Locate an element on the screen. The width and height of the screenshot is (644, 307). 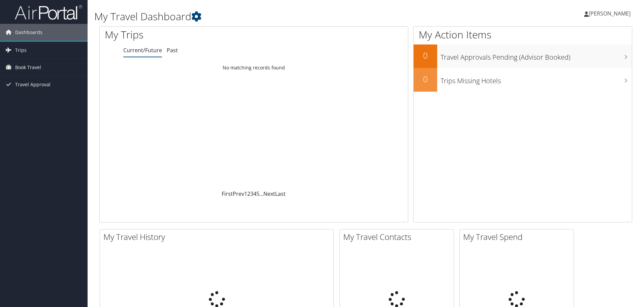
a: 2 is located at coordinates (248, 194).